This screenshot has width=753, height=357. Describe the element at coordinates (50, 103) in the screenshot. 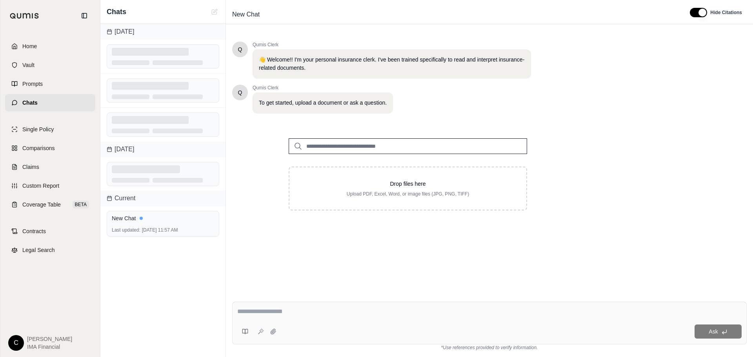

I see `a: Chats` at that location.